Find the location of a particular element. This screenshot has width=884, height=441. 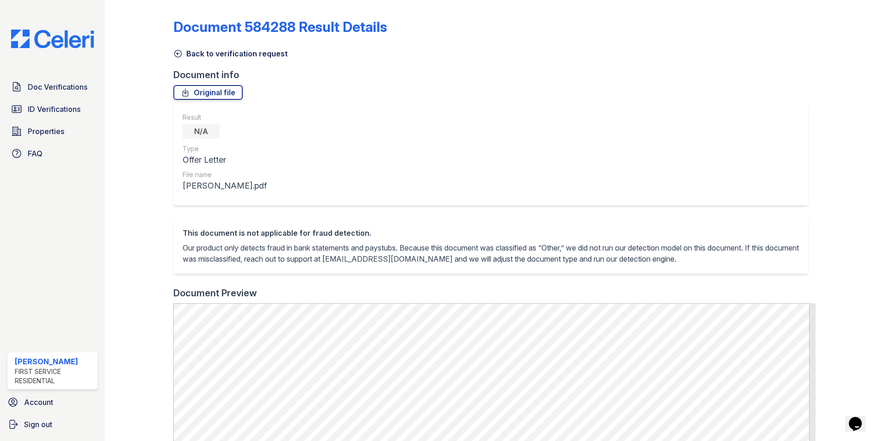

span: Properties is located at coordinates (46, 131).